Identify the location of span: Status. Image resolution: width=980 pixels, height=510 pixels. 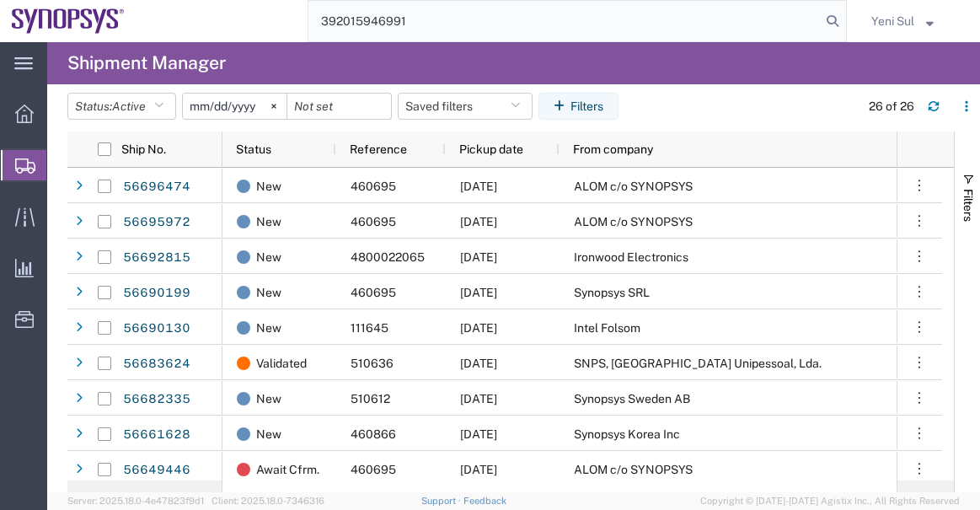
(253, 150).